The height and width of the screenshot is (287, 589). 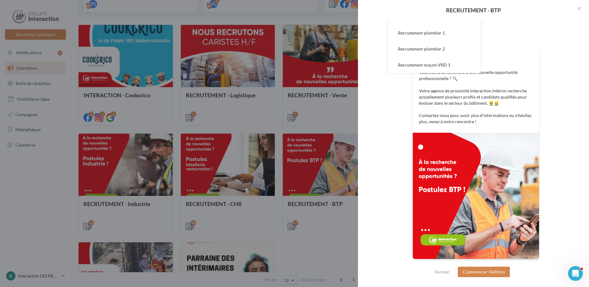 I want to click on div: La prévisualisation est non-contractuelle, so click(x=476, y=263).